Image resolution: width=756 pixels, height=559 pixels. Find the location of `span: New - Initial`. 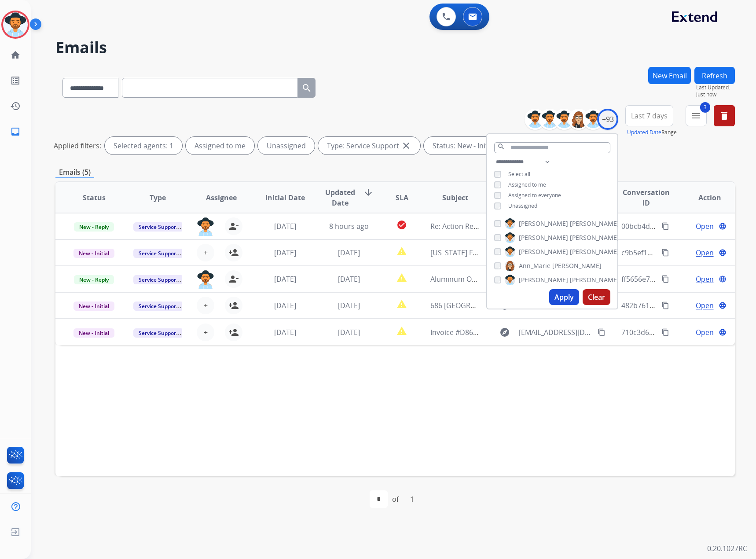

span: New - Initial is located at coordinates (94, 253).